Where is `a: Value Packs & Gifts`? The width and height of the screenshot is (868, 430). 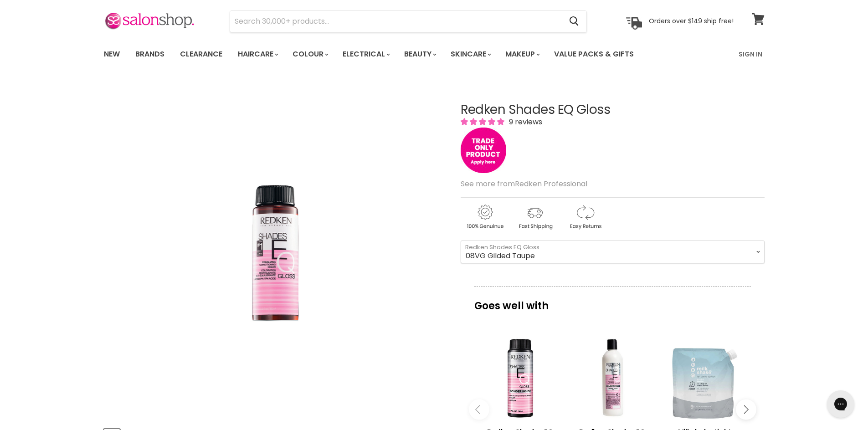
a: Value Packs & Gifts is located at coordinates (594, 54).